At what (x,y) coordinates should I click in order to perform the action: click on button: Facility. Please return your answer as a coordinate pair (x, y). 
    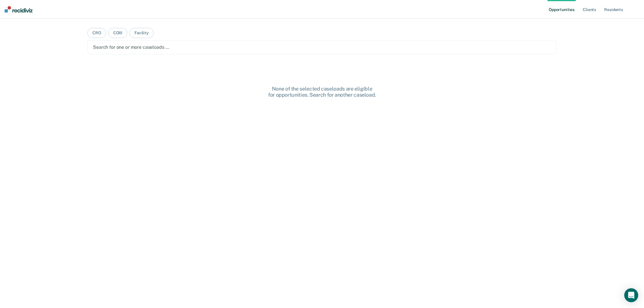
    Looking at the image, I should click on (141, 33).